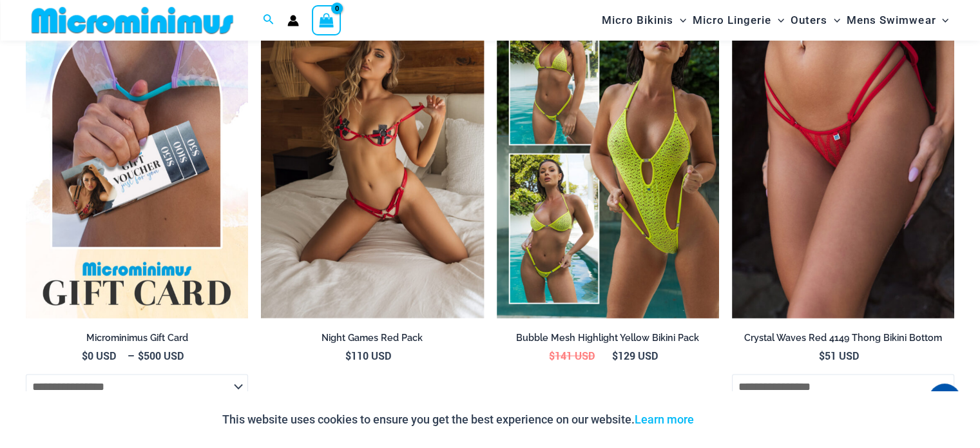 The image size is (980, 448). Describe the element at coordinates (458, 420) in the screenshot. I see `p: This website uses cookies to ensure you get the best experience on our website.` at that location.